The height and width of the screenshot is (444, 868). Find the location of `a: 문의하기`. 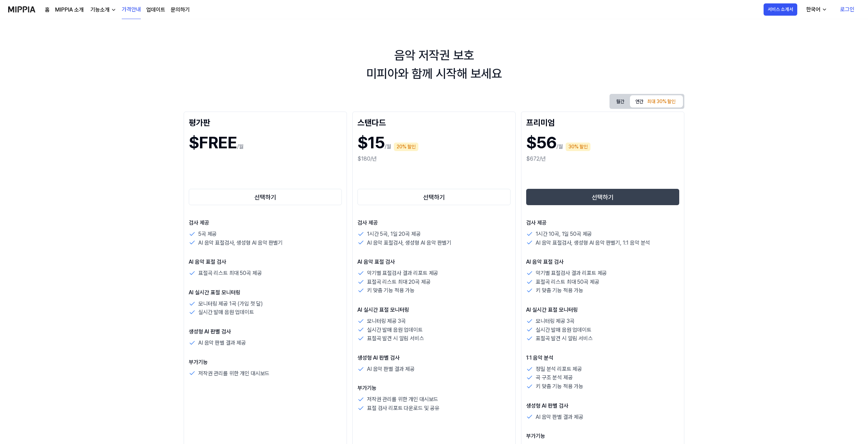

a: 문의하기 is located at coordinates (181, 10).